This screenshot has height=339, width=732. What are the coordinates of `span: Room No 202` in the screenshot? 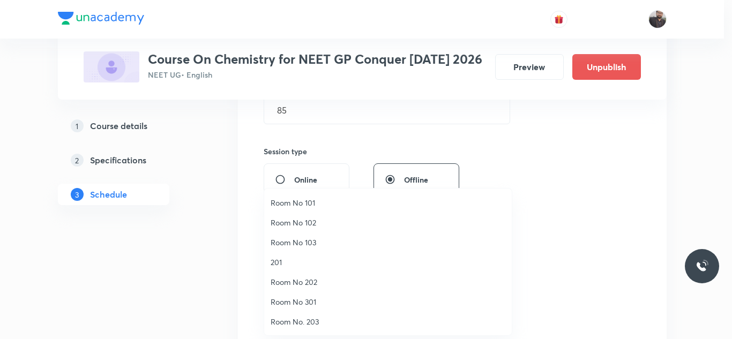 It's located at (388, 282).